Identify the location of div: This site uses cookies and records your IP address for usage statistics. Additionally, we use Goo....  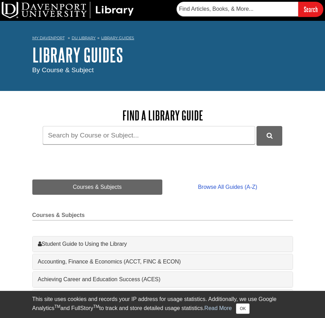
(162, 304).